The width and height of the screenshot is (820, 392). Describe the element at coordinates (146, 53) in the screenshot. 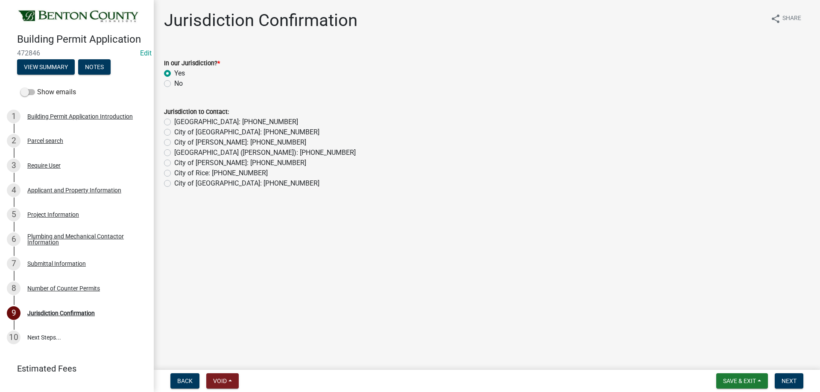

I see `a: Edit` at that location.